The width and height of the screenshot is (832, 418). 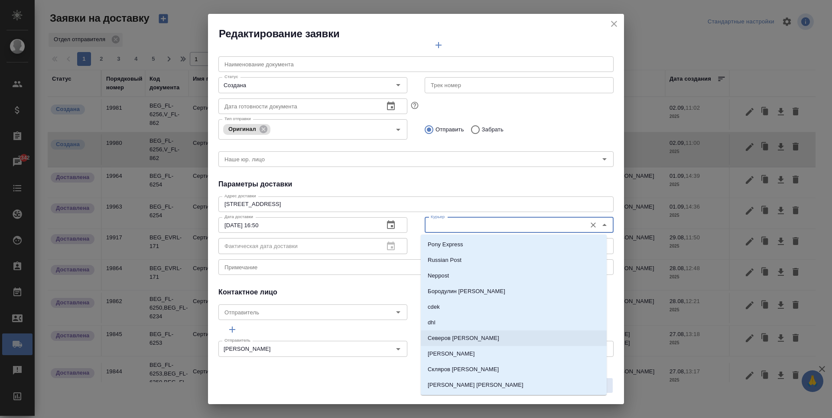 What do you see at coordinates (438, 276) in the screenshot?
I see `p: Neppost` at bounding box center [438, 276].